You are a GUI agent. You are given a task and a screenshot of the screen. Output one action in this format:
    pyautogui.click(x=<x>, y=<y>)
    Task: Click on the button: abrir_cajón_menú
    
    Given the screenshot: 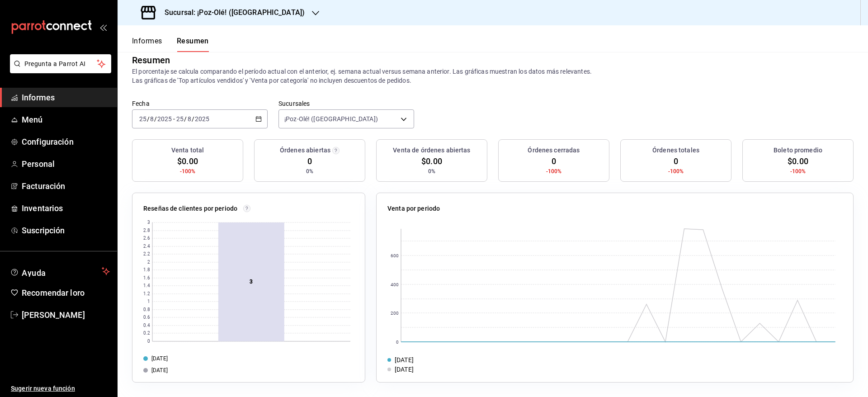 What is the action you would take?
    pyautogui.click(x=103, y=27)
    